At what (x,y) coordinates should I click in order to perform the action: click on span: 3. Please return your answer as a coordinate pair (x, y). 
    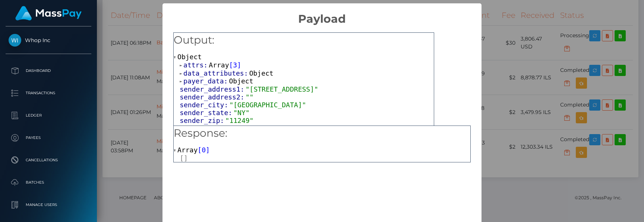
    Looking at the image, I should click on (235, 65).